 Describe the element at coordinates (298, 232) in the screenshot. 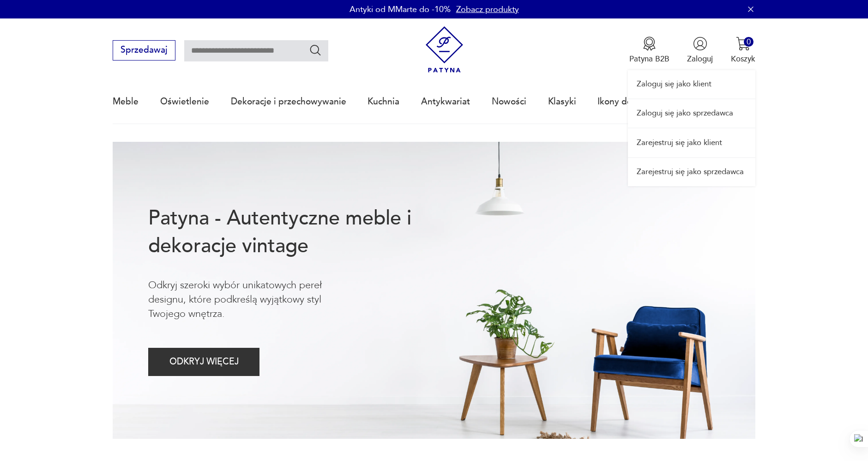

I see `h1: Patyna - Autentyczne meble i dekoracje vintage` at that location.